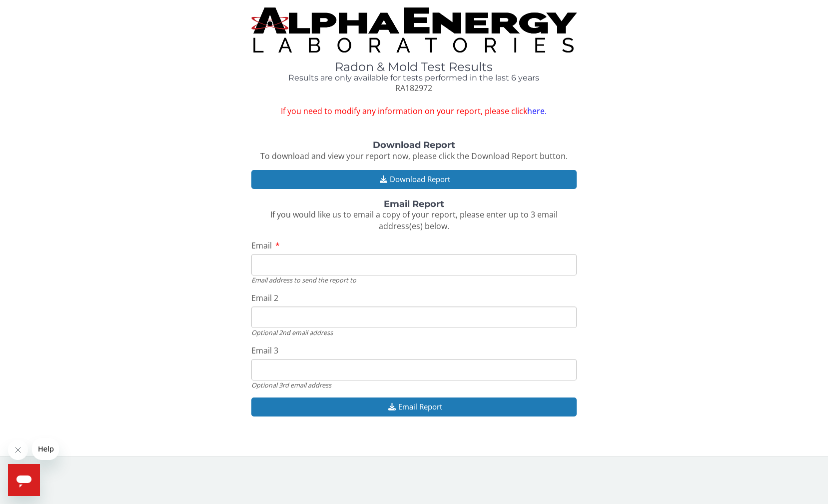 Image resolution: width=828 pixels, height=504 pixels. Describe the element at coordinates (14, 11) in the screenshot. I see `span: Help` at that location.